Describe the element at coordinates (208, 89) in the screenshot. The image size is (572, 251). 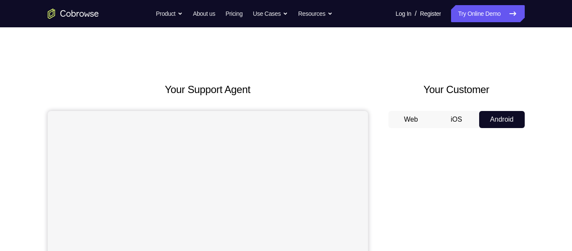
I see `h2: Your Support Agent` at that location.